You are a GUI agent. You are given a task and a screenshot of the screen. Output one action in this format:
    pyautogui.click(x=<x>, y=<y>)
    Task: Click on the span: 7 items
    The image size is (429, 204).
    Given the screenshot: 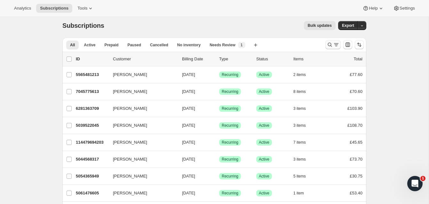 What is the action you would take?
    pyautogui.click(x=299, y=143)
    